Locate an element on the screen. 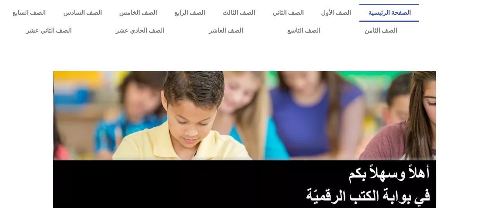 The image size is (491, 214). a: الصف الخامس is located at coordinates (138, 13).